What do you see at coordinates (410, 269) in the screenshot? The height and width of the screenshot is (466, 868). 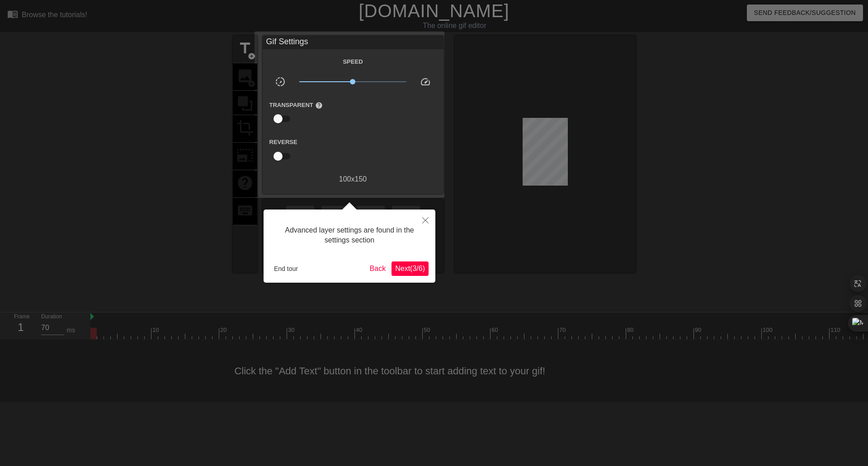 I see `button: Next` at bounding box center [410, 269].